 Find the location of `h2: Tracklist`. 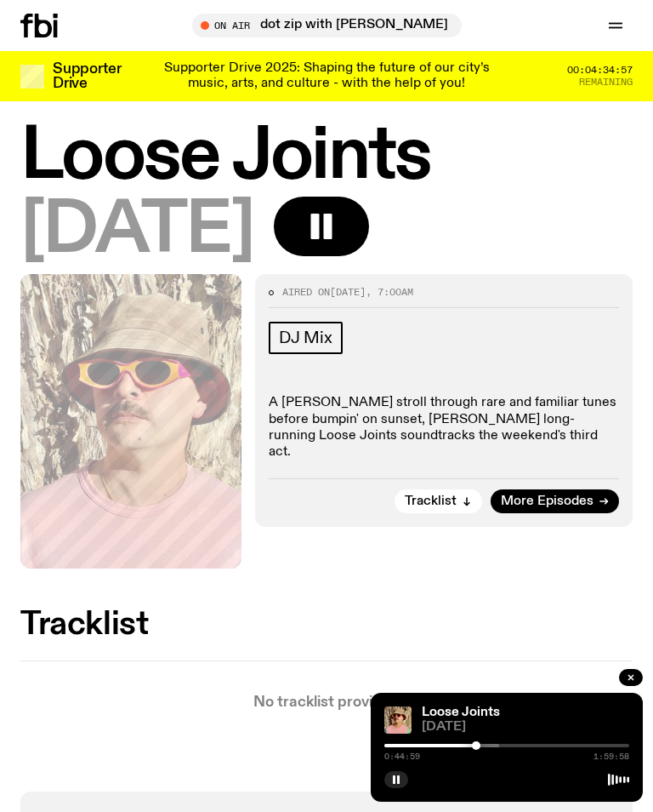

h2: Tracklist is located at coordinates (326, 625).